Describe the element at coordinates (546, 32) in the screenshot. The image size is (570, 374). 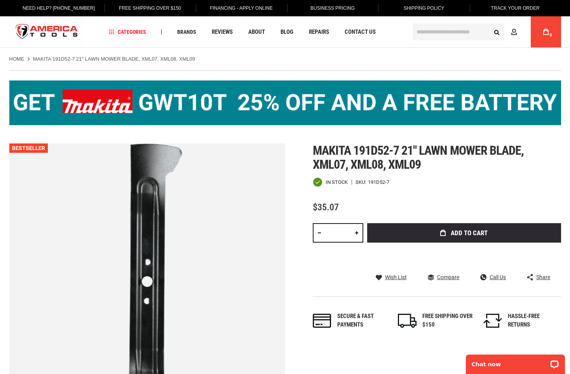
I see `a: 0` at that location.